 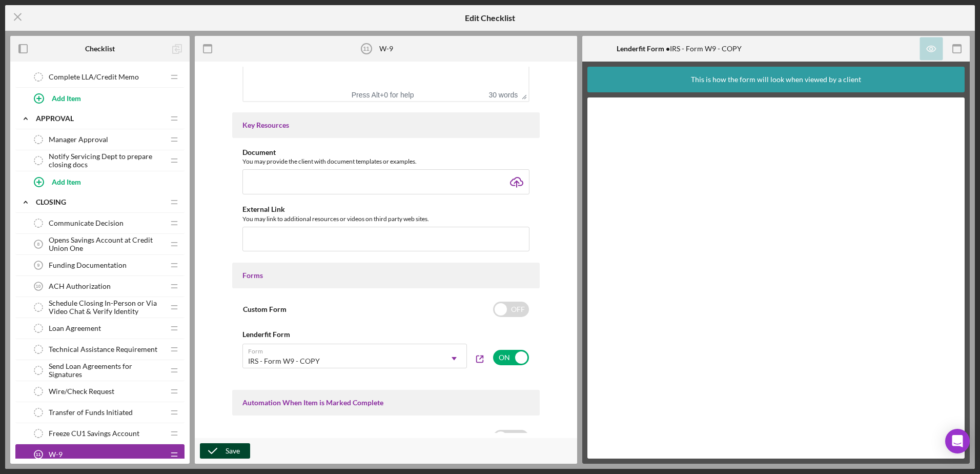 I want to click on div: Key Resources, so click(x=386, y=125).